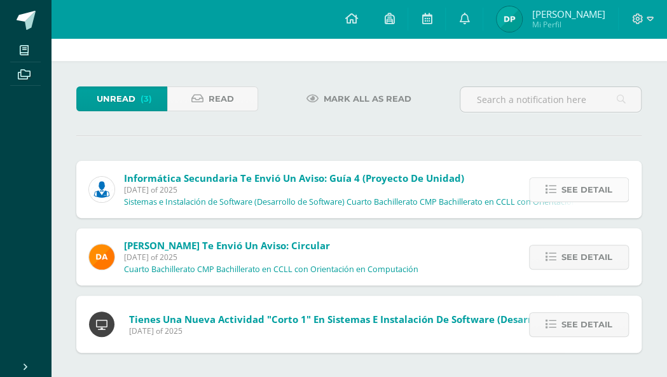 This screenshot has height=377, width=667. Describe the element at coordinates (509, 19) in the screenshot. I see `img: 815b63cdd82b759088549b83563f60d9.png` at that location.